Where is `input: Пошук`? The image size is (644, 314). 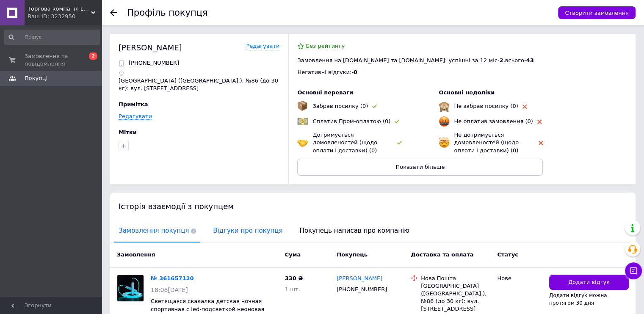
input: Пошук is located at coordinates (52, 38).